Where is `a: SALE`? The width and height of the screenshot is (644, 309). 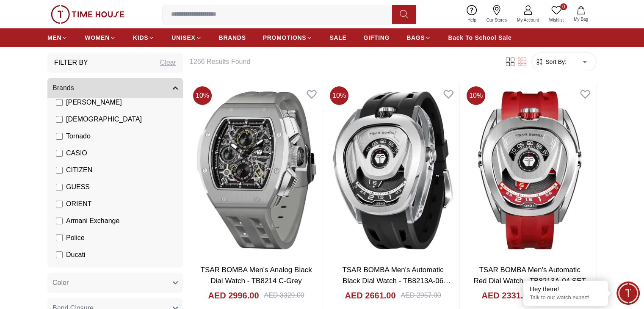
a: SALE is located at coordinates (338, 38).